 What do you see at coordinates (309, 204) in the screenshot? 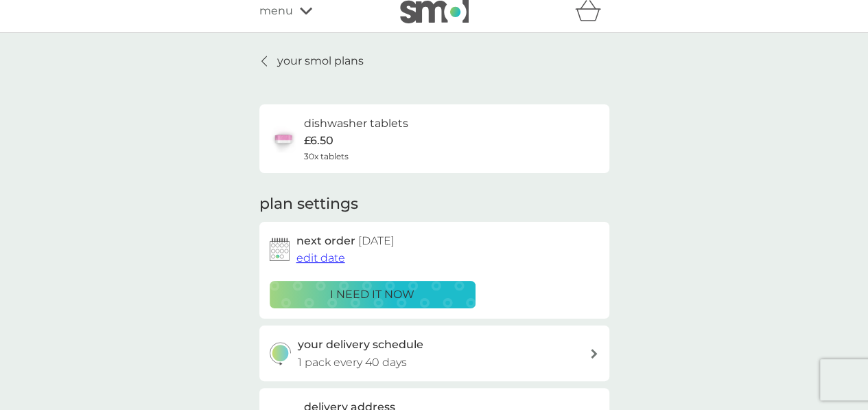
I see `h2: plan settings` at bounding box center [309, 204].